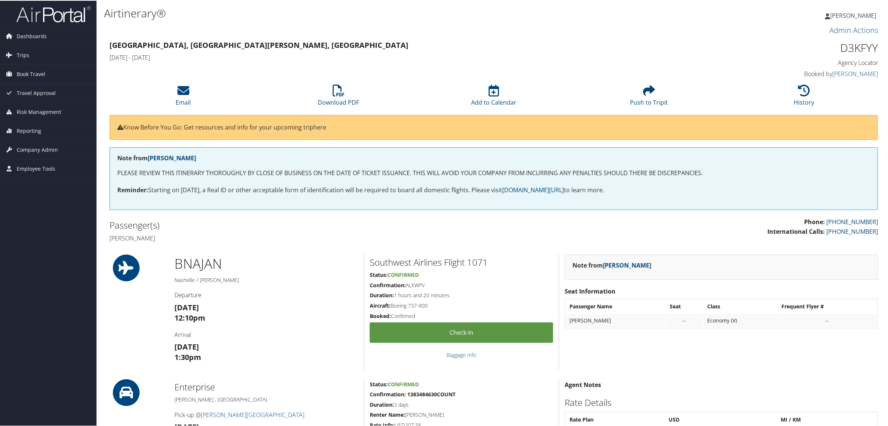 The image size is (888, 426). I want to click on th: USD, so click(721, 419).